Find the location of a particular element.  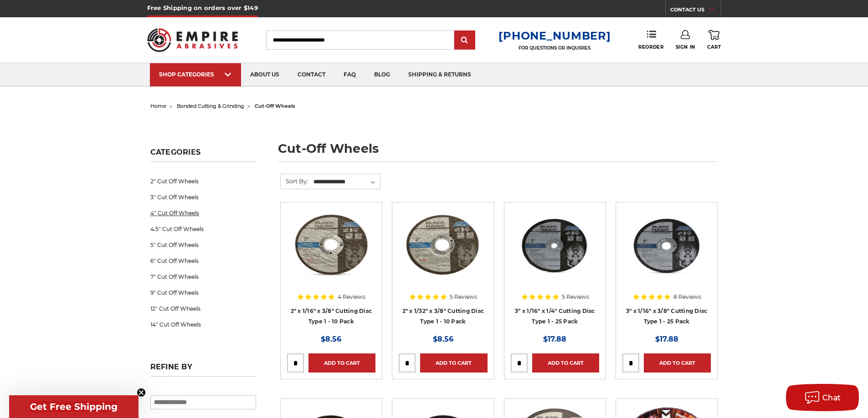

span: Cart is located at coordinates (714, 47).